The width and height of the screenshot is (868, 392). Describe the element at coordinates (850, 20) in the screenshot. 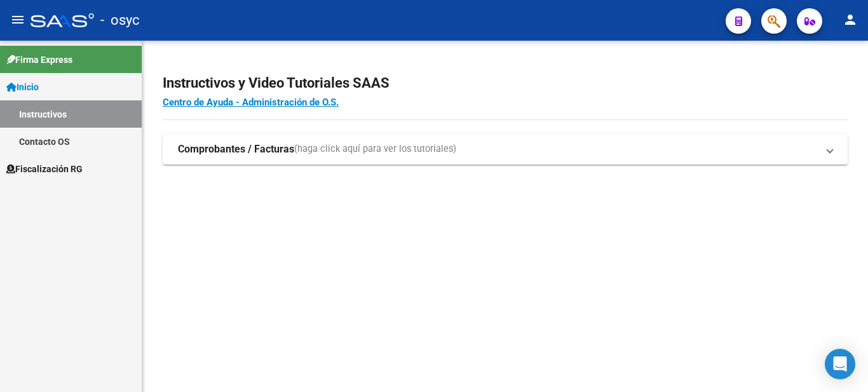

I see `mat-icon: person` at that location.